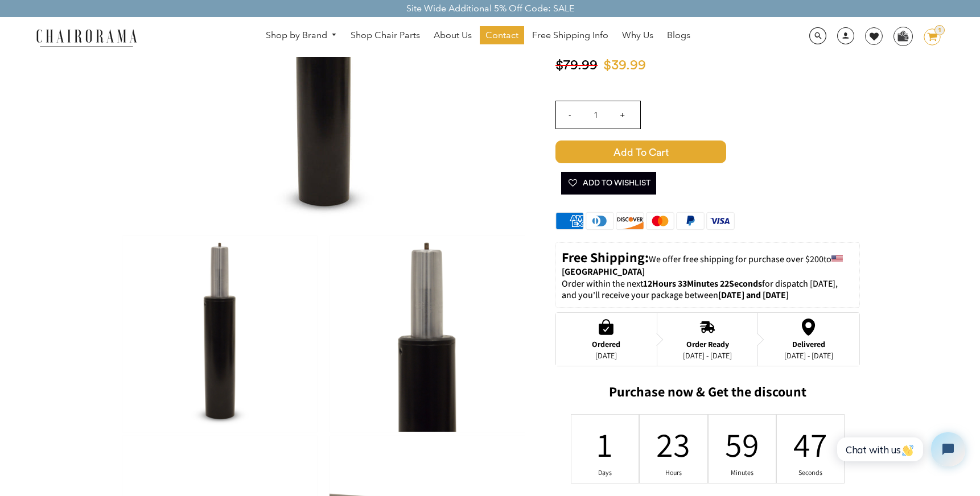 The image size is (980, 496). Describe the element at coordinates (708, 152) in the screenshot. I see `button: Add to Cart` at that location.